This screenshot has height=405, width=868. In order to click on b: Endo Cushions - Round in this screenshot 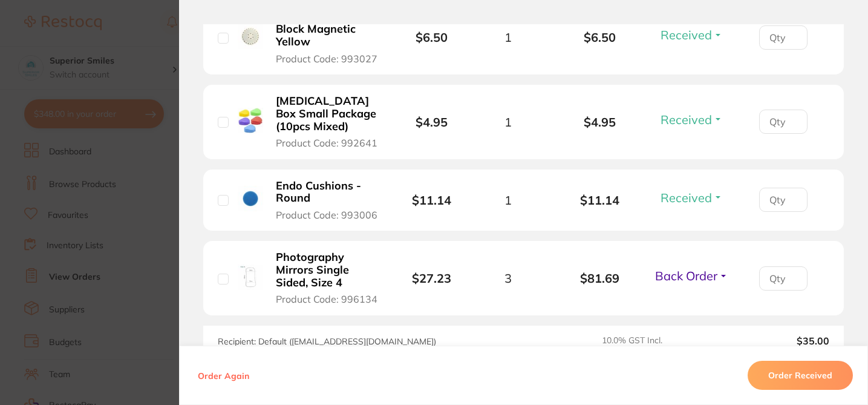, I will do `click(327, 192)`.